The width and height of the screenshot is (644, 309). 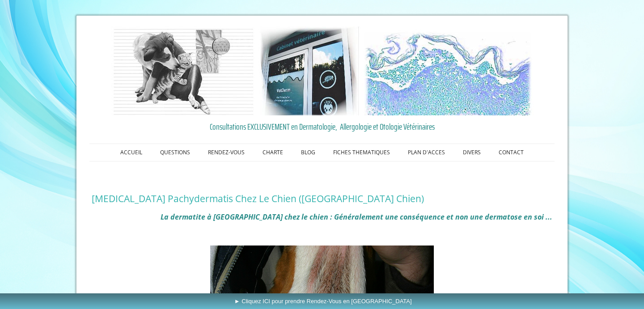 What do you see at coordinates (273, 152) in the screenshot?
I see `a: CHARTE` at bounding box center [273, 152].